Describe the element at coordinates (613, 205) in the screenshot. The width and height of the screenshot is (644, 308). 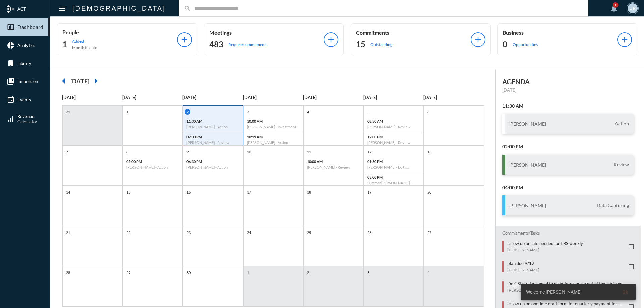
I see `span: Data Capturing` at that location.